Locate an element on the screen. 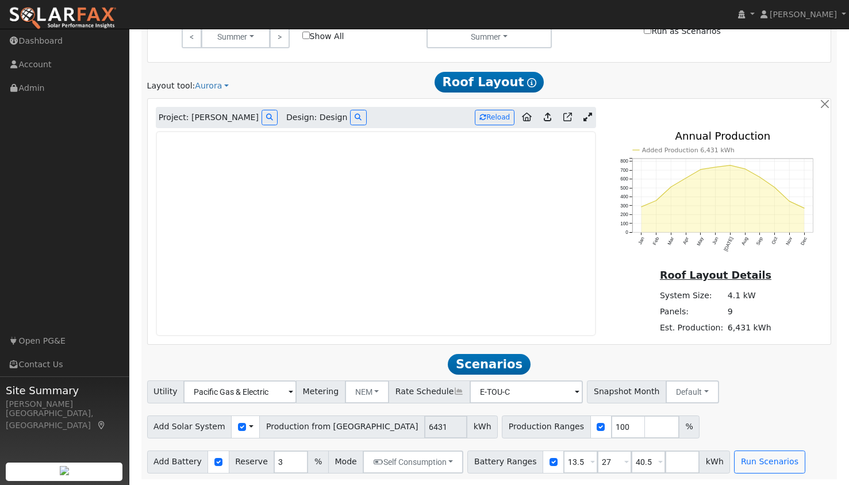 The width and height of the screenshot is (849, 485). u: Roof Layout Details is located at coordinates (715, 275).